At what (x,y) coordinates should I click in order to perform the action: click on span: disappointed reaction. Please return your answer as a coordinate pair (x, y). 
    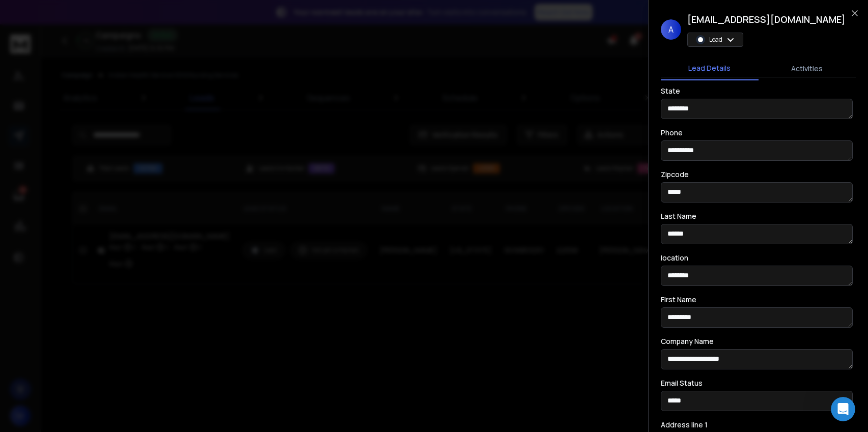
    Looking at the image, I should click on (148, 337).